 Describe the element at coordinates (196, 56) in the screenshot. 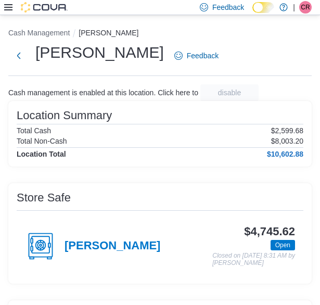

I see `a: Feedback` at that location.